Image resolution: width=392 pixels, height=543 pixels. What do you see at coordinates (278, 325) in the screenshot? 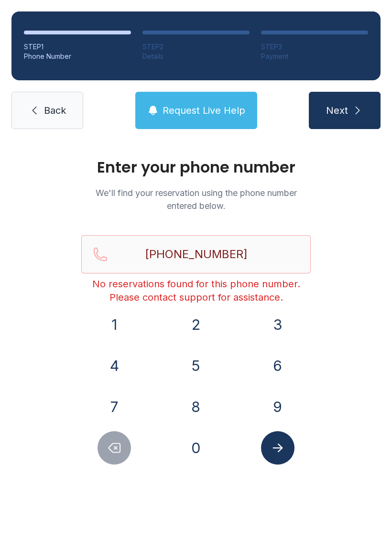
I see `button: 3` at bounding box center [278, 325].